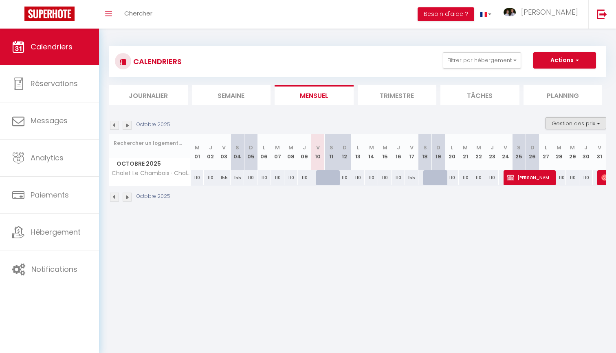  Describe the element at coordinates (237, 152) in the screenshot. I see `th: 04` at that location.